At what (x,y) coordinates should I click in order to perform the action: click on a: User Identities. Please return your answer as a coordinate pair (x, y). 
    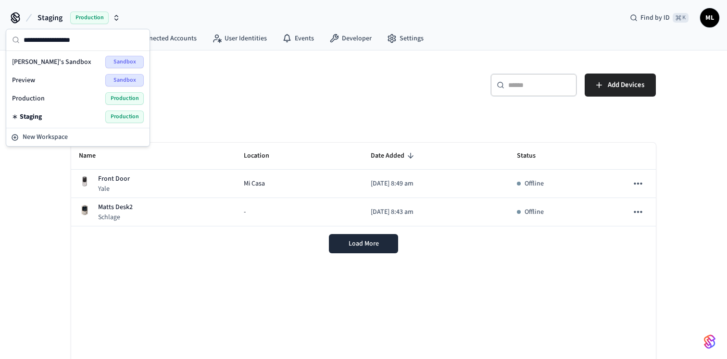
    Looking at the image, I should click on (239, 38).